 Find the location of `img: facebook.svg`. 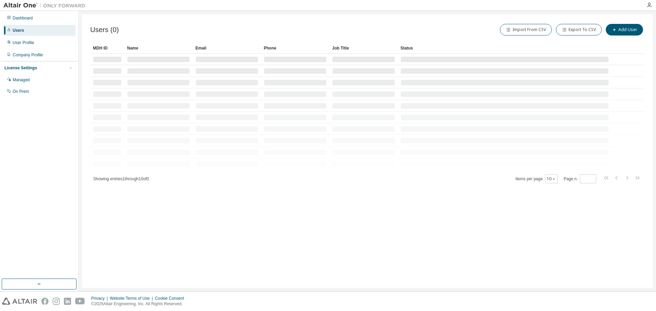

img: facebook.svg is located at coordinates (45, 301).